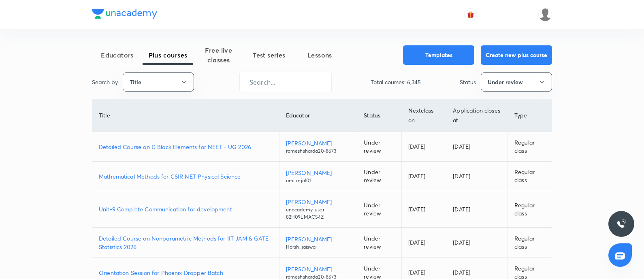 The width and height of the screenshot is (644, 279). Describe the element at coordinates (424, 115) in the screenshot. I see `th: Next class on` at that location.